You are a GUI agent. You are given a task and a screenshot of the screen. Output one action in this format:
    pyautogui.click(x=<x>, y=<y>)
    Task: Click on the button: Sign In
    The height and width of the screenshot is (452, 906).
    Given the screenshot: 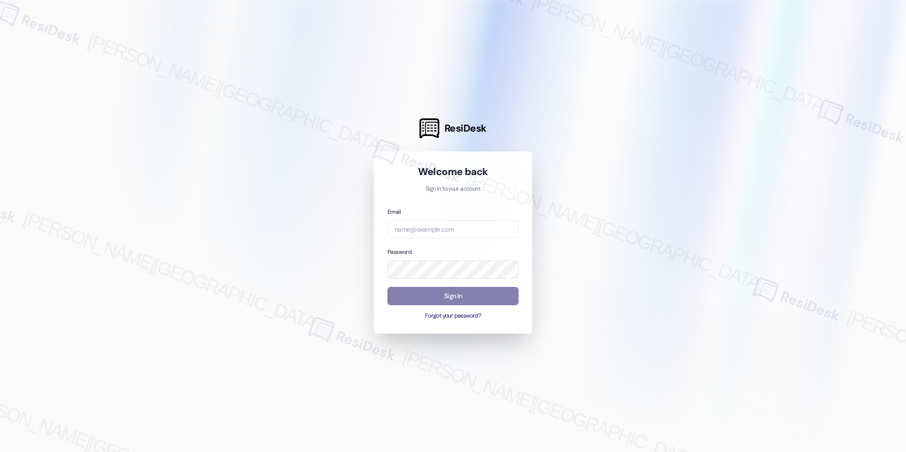 What is the action you would take?
    pyautogui.click(x=453, y=296)
    